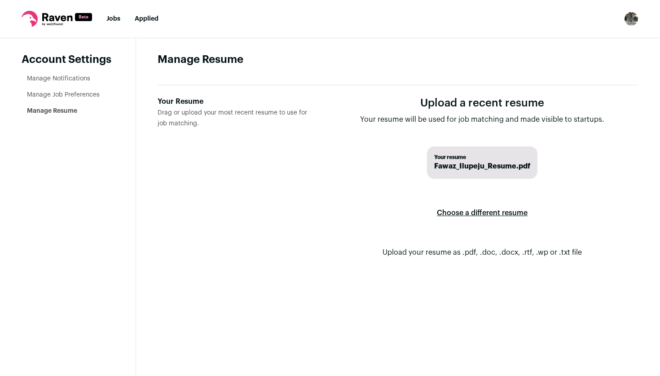 This screenshot has height=376, width=660. Describe the element at coordinates (398, 60) in the screenshot. I see `h1: Manage Resume` at that location.